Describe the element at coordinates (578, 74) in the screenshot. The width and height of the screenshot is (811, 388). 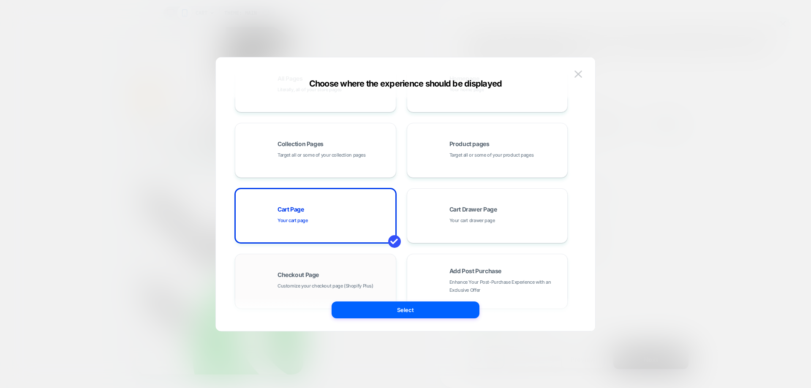
I see `img: close` at that location.